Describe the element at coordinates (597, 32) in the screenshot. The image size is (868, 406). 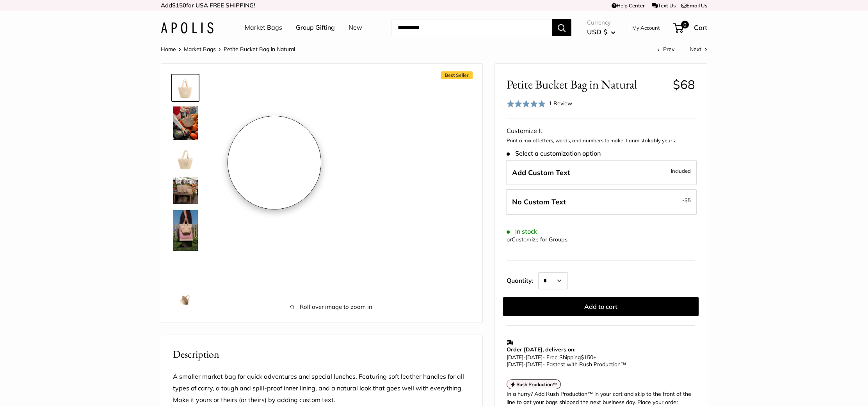
I see `span: USD $` at that location.